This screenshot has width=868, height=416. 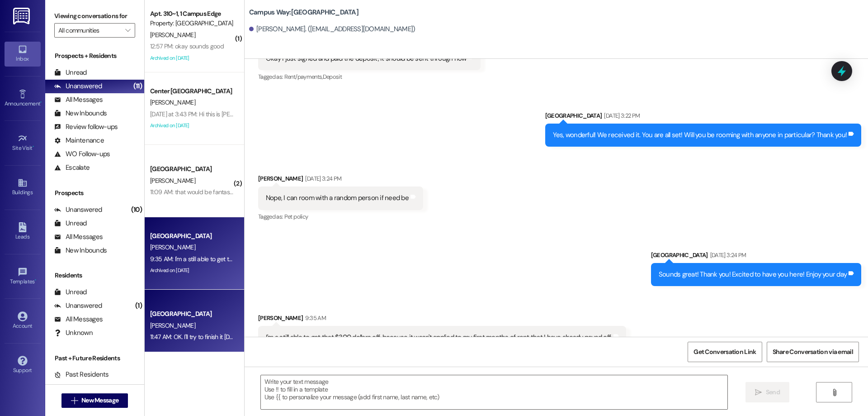 What do you see at coordinates (22, 276) in the screenshot?
I see `a: Templates •` at bounding box center [22, 276].